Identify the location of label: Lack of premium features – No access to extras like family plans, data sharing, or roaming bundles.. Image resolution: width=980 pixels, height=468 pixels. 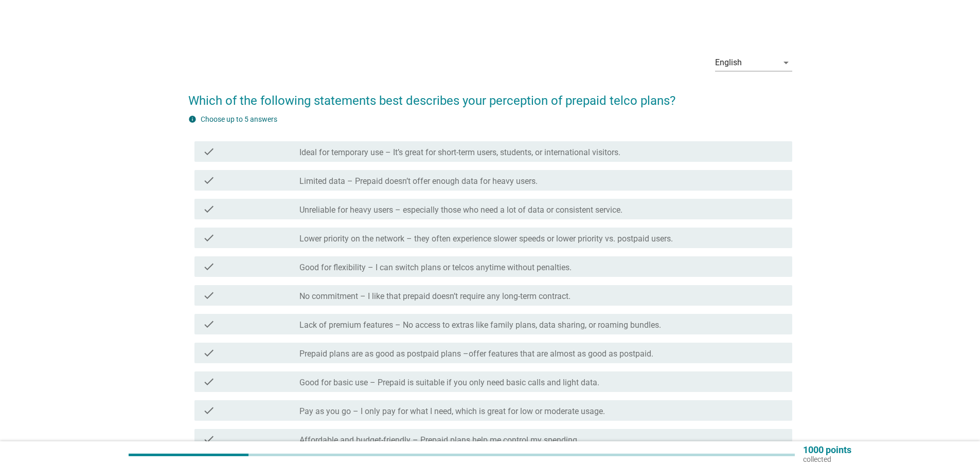
(480, 326).